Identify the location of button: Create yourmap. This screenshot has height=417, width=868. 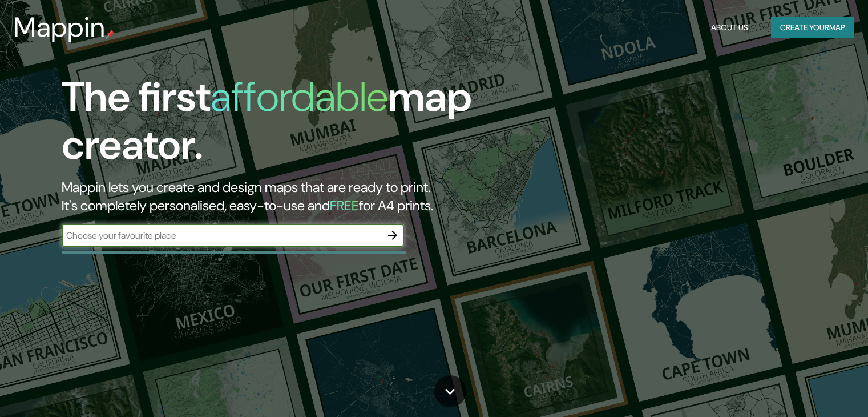
(813, 27).